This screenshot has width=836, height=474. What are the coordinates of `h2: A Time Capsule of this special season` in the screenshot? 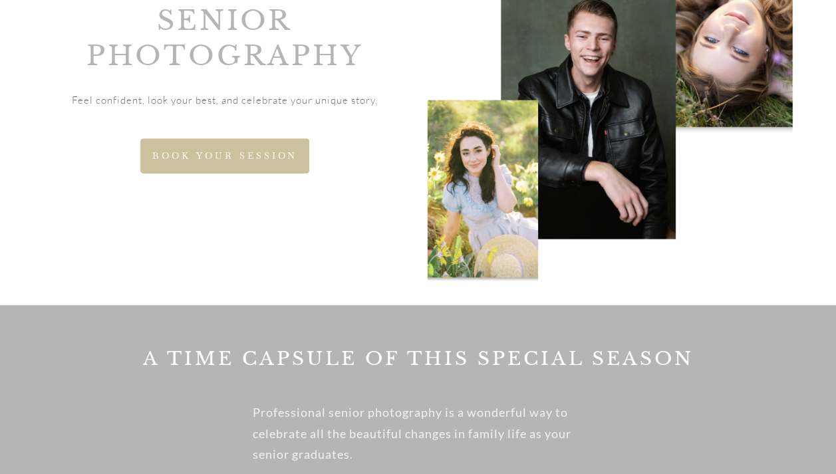 It's located at (418, 362).